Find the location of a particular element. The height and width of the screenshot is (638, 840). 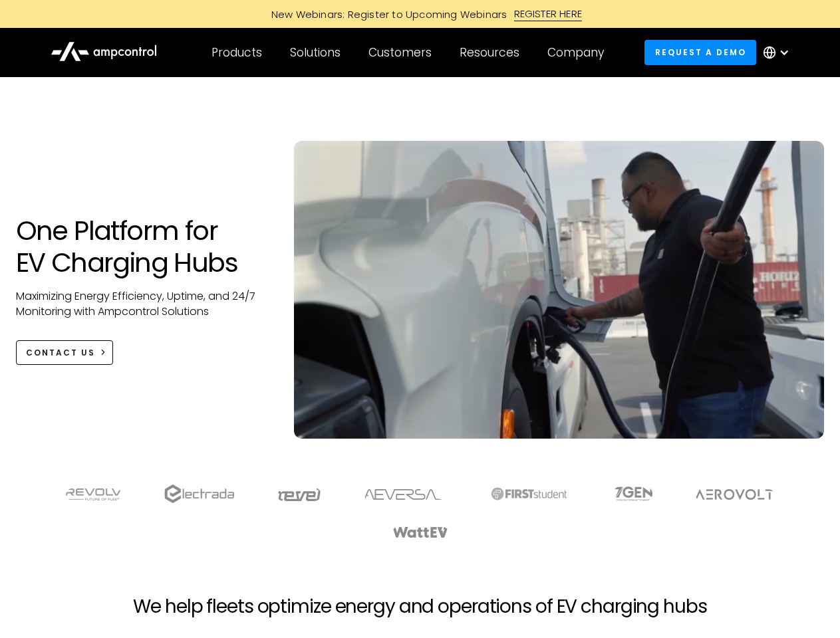

div: Resources is located at coordinates (489, 52).